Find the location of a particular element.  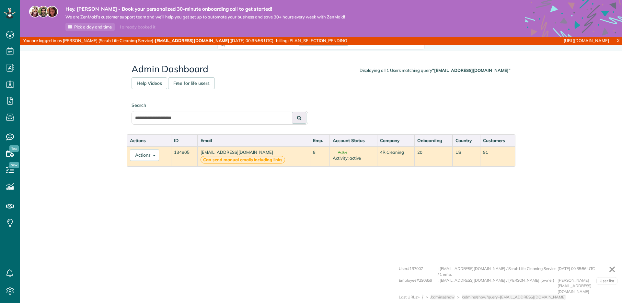

div: Emp. is located at coordinates (319, 140).